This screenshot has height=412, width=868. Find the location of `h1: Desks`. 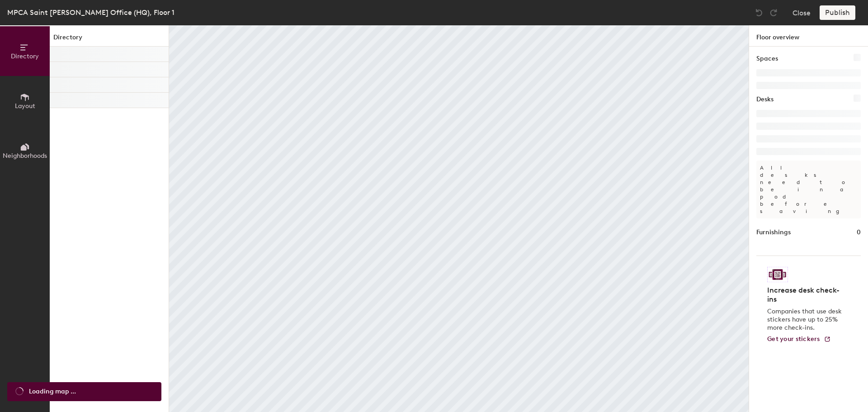

h1: Desks is located at coordinates (765, 100).